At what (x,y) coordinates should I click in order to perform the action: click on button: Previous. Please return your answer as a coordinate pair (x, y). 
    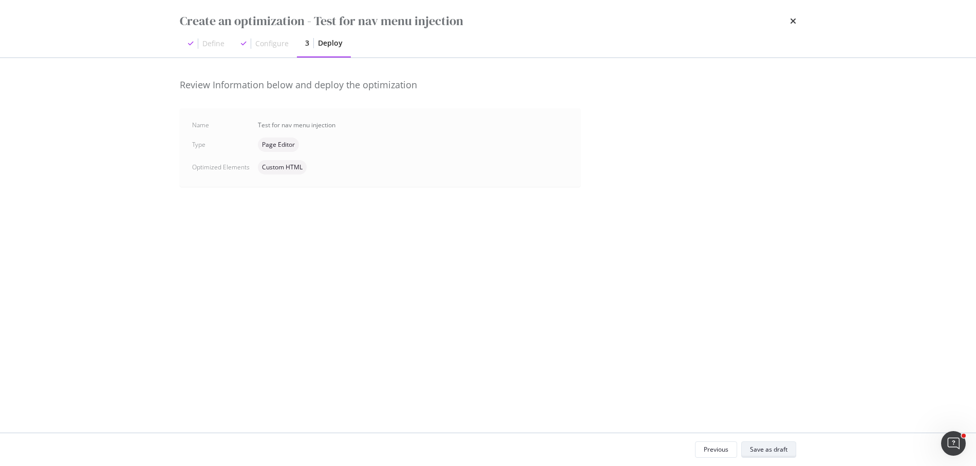
    Looking at the image, I should click on (716, 450).